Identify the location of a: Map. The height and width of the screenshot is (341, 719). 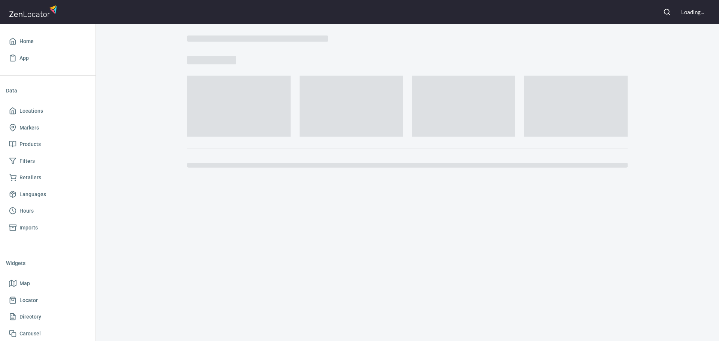
(48, 283).